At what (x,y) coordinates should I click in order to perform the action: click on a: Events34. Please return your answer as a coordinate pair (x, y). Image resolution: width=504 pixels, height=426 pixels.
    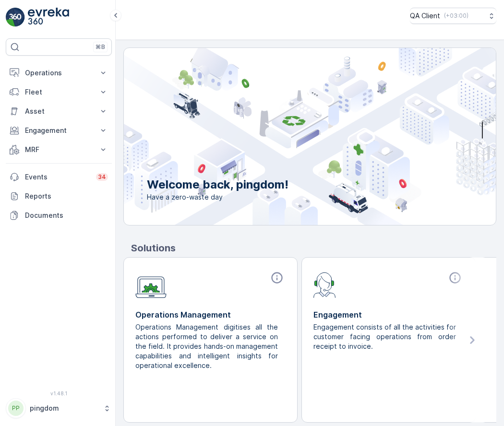
    Looking at the image, I should click on (58, 177).